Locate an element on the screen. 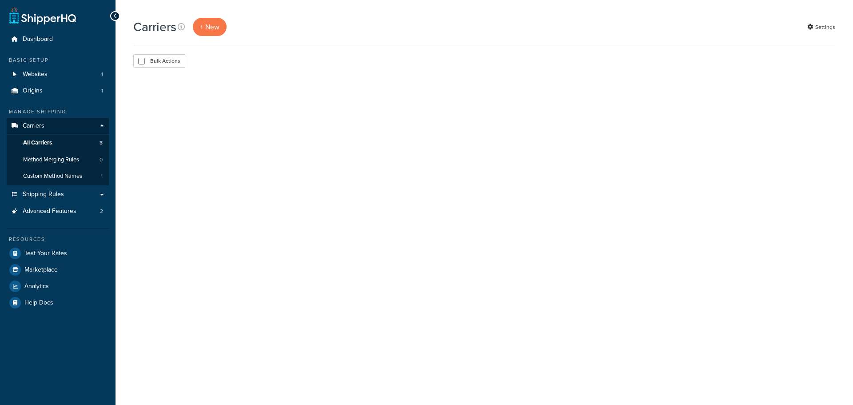 Image resolution: width=853 pixels, height=405 pixels. li: Analytics is located at coordinates (58, 286).